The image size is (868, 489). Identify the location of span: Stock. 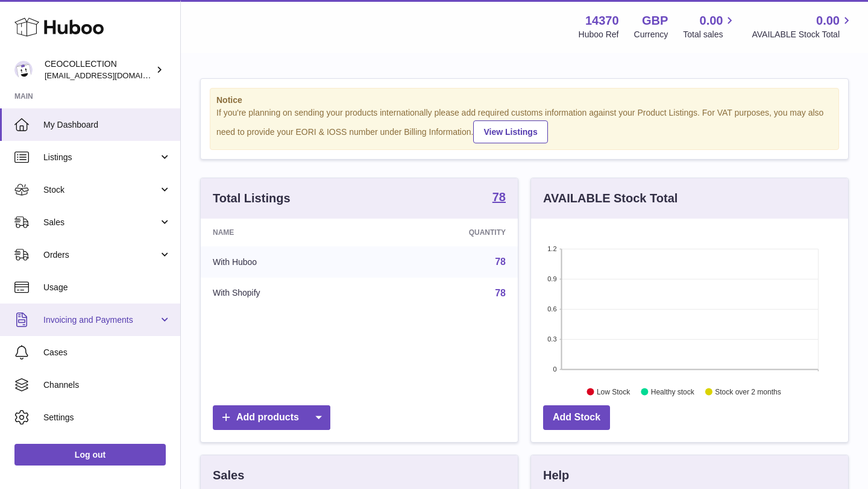
(100, 190).